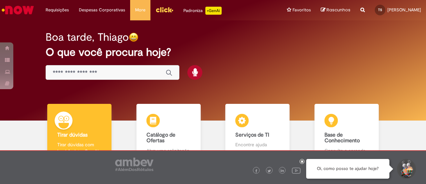 The width and height of the screenshot is (426, 184). Describe the element at coordinates (87, 37) in the screenshot. I see `h2: Boa tarde, Thiago` at that location.